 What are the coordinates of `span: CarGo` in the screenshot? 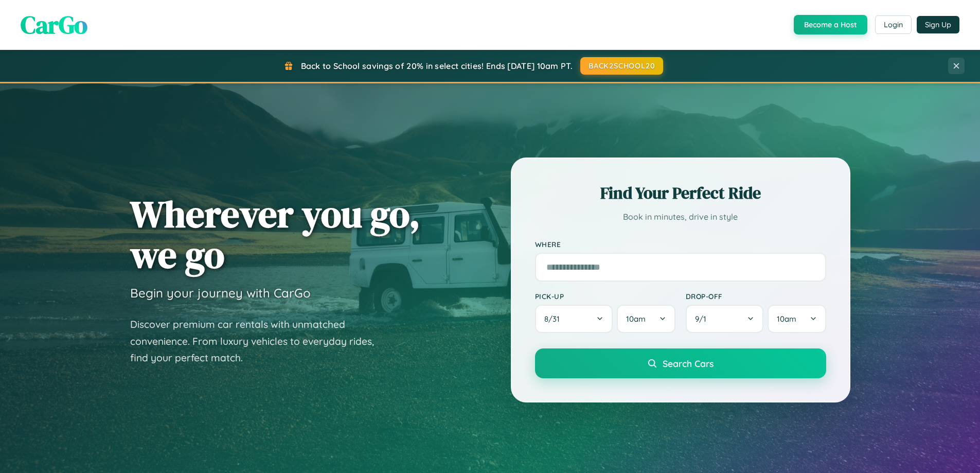 It's located at (54, 25).